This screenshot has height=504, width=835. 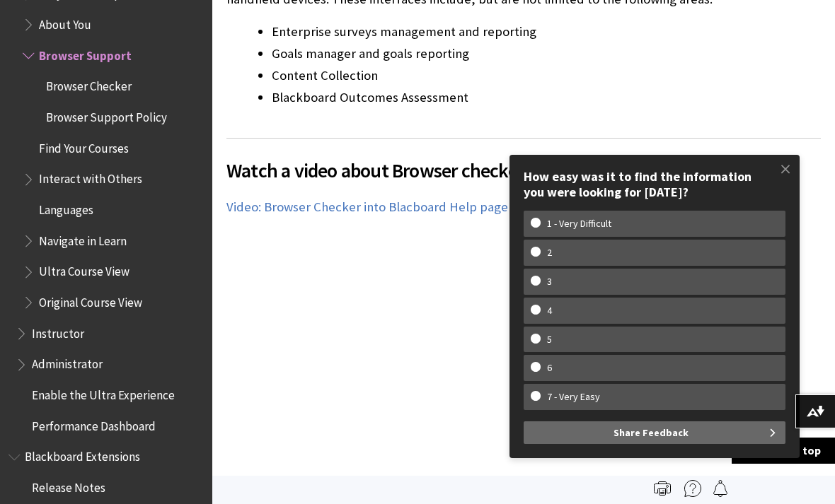 I want to click on li: Blackboard Outcomes Assessment, so click(x=546, y=98).